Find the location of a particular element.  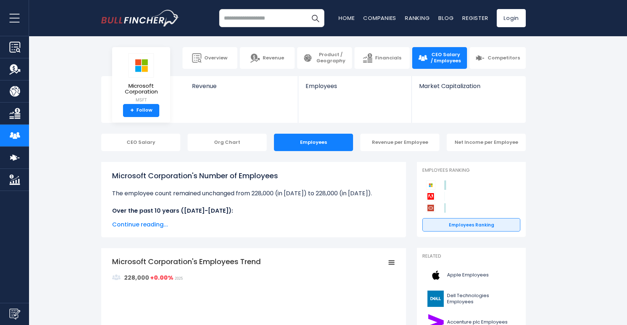

a: Employees is located at coordinates (354, 89).